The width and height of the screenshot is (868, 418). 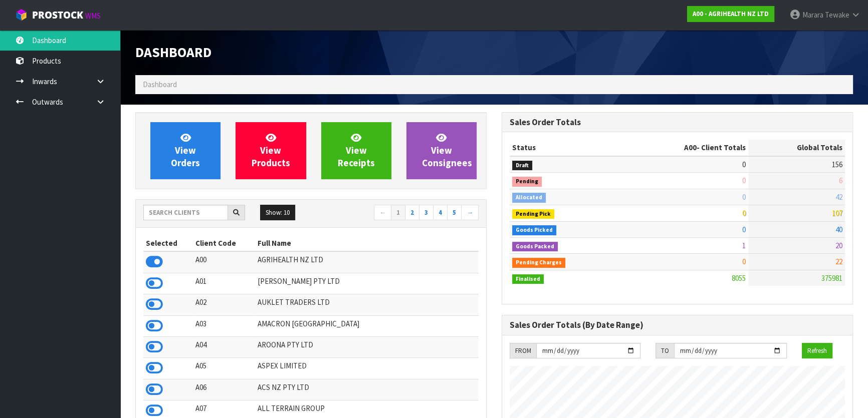 What do you see at coordinates (224, 283) in the screenshot?
I see `td: A01` at bounding box center [224, 283].